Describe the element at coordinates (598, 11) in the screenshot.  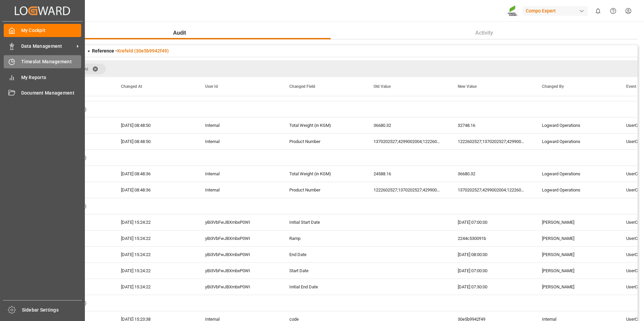
I see `button: show 0 new notifications` at that location.